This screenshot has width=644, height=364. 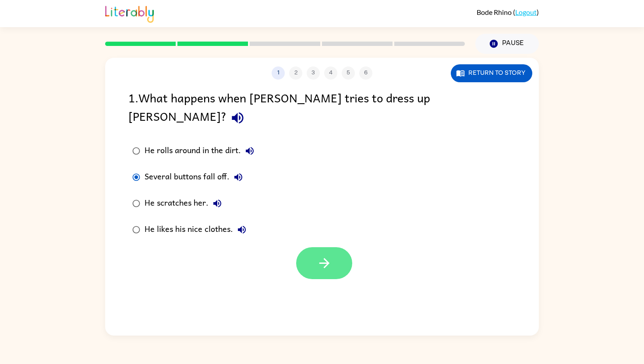 I want to click on div: Several buttons fall off., so click(x=195, y=177).